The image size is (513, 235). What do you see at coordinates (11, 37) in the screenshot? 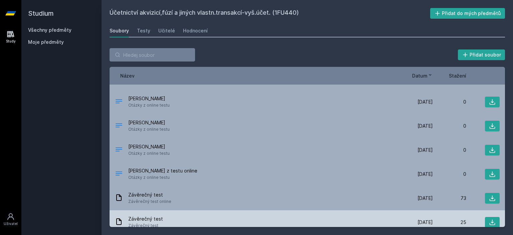
I see `a: Study` at bounding box center [11, 37].